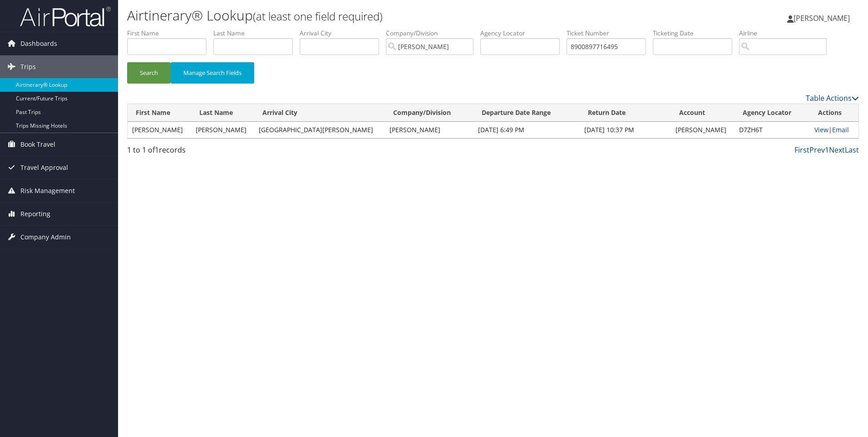 The image size is (868, 437). Describe the element at coordinates (212, 73) in the screenshot. I see `button: Manage Search Fields` at that location.